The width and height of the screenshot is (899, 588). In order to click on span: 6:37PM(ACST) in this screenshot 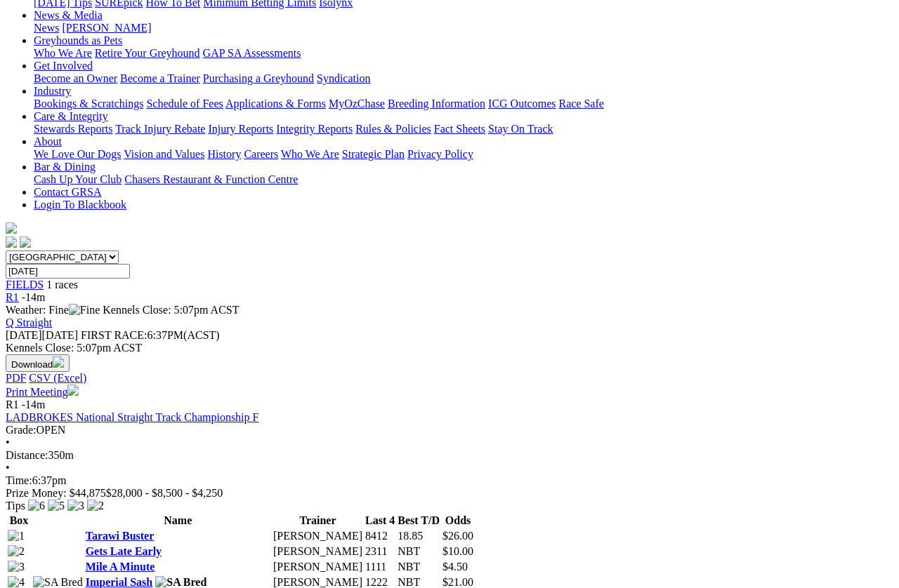, I will do `click(150, 335)`.